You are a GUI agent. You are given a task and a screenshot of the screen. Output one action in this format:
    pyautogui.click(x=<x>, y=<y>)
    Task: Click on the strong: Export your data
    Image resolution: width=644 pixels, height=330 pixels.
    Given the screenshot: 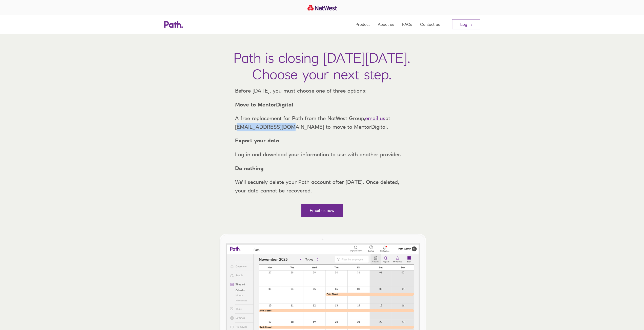 What is the action you would take?
    pyautogui.click(x=257, y=141)
    